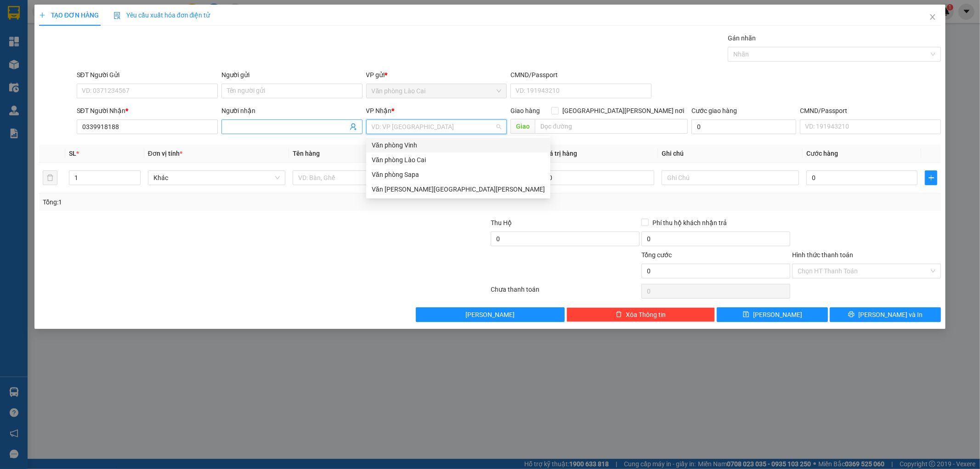 This screenshot has width=980, height=469. Describe the element at coordinates (657, 255) in the screenshot. I see `span: Tổng cước` at that location.